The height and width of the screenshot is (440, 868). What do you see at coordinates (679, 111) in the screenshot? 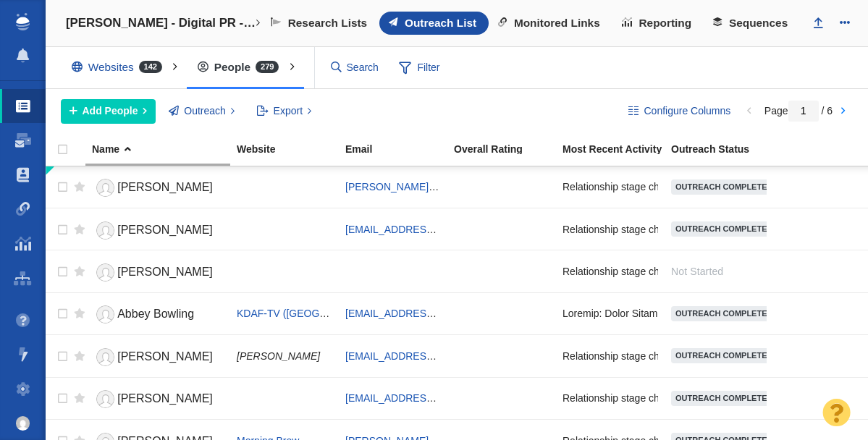
I see `button: Configure Columns` at bounding box center [679, 111].